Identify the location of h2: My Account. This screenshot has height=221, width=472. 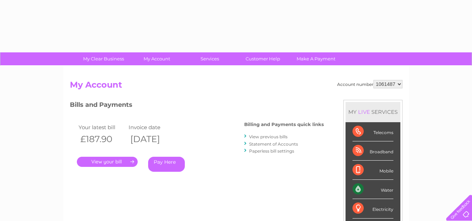
(236, 87).